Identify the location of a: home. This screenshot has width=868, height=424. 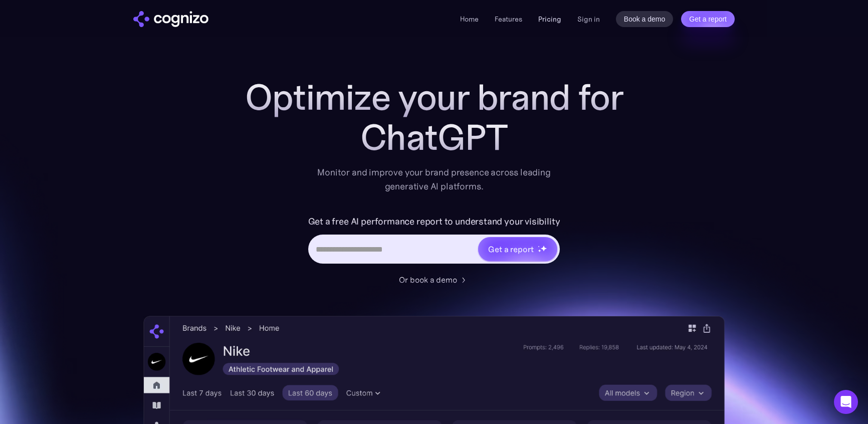
(171, 19).